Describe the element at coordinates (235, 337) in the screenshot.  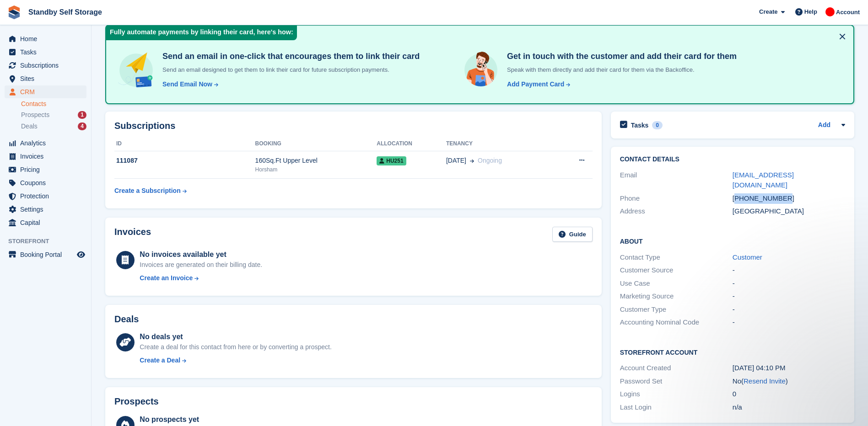
I see `div: No deals yet` at that location.